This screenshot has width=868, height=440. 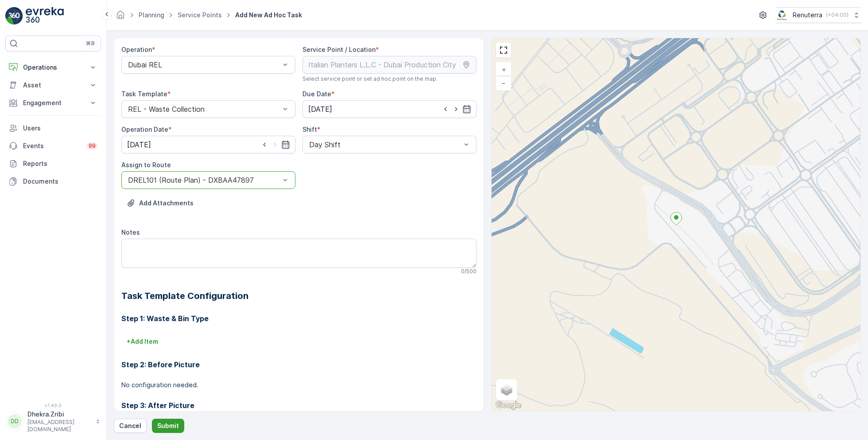 What do you see at coordinates (299, 384) in the screenshot?
I see `p: No configuration needed.` at bounding box center [299, 384].